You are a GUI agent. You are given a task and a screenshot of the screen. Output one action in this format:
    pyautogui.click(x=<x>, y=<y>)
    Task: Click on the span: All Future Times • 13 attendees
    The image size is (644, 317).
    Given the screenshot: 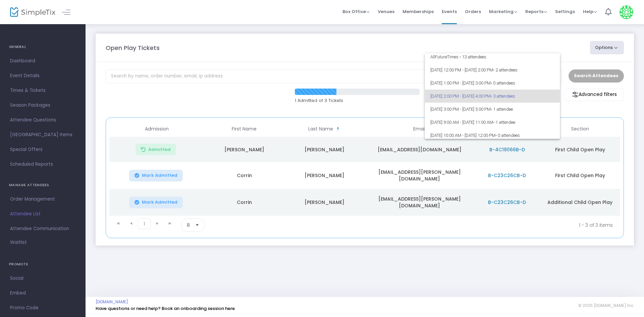 What is the action you would take?
    pyautogui.click(x=493, y=57)
    